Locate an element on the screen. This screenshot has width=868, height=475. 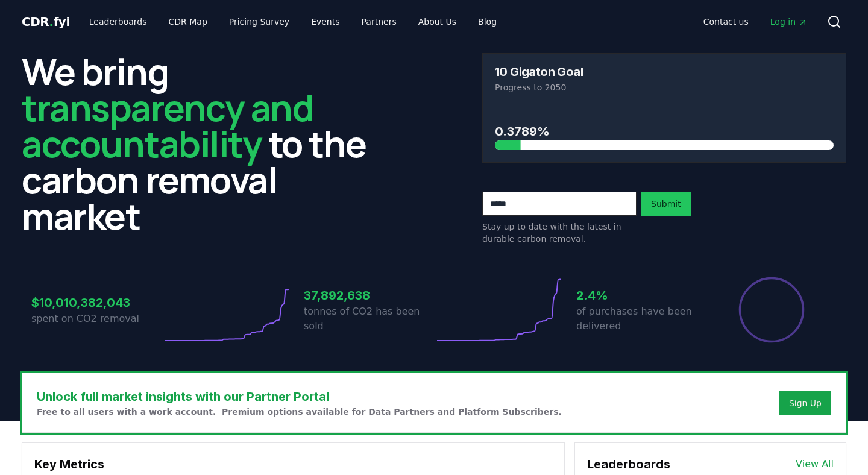
a: Blog is located at coordinates (487, 21).